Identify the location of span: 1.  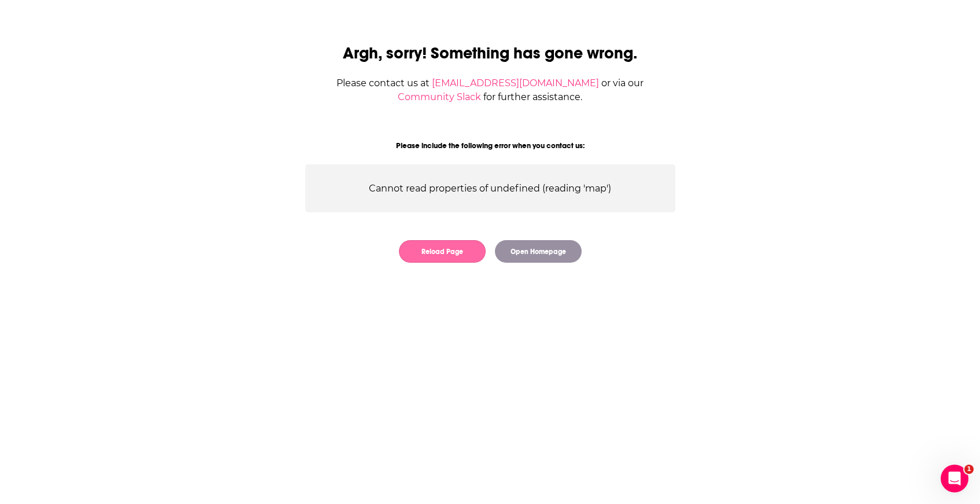
(969, 469).